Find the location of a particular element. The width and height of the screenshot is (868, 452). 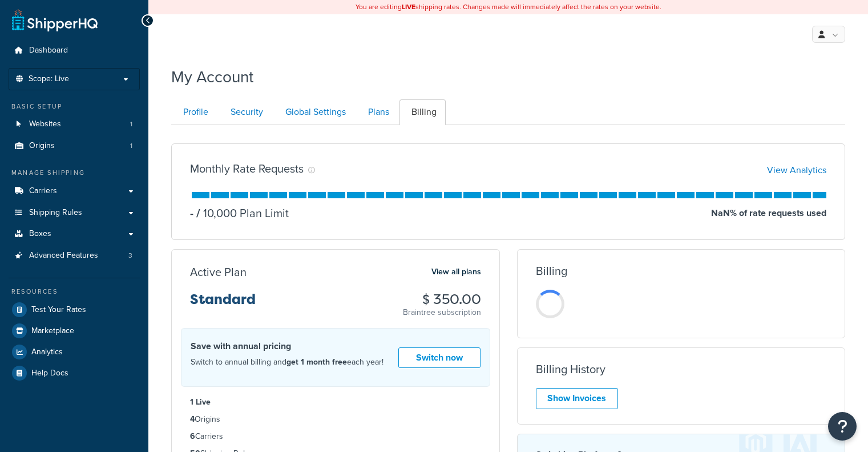

a: Websites 1 is located at coordinates (74, 124).